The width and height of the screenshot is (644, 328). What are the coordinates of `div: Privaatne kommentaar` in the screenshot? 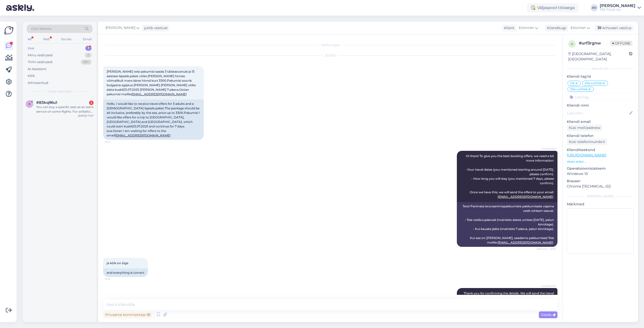 It's located at (128, 315).